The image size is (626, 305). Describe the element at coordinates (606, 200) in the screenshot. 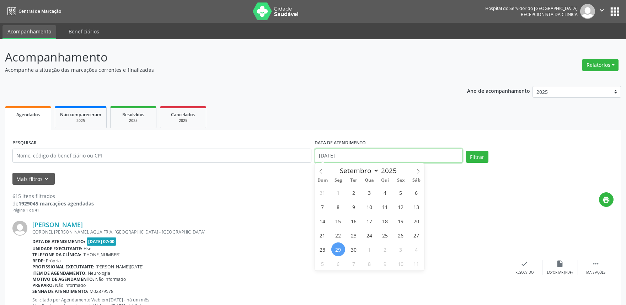

I see `i: print` at that location.